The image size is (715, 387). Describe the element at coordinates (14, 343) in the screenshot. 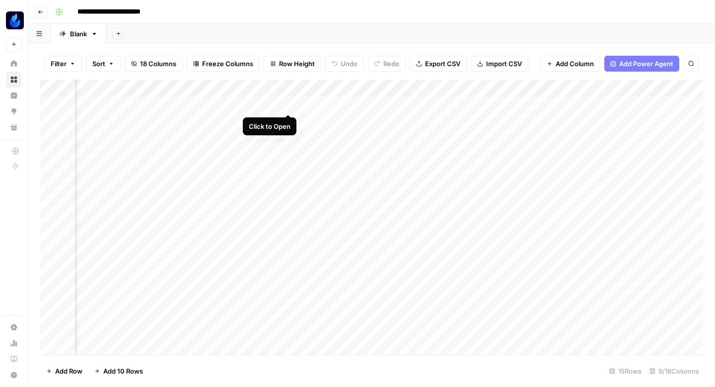

I see `a: Usage` at that location.